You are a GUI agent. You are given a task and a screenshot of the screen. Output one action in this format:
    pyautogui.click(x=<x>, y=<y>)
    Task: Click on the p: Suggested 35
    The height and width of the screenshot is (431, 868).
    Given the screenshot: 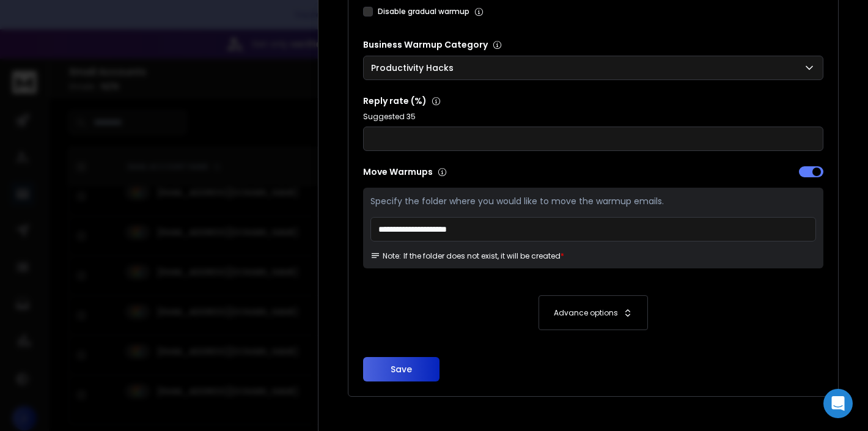 What is the action you would take?
    pyautogui.click(x=593, y=117)
    